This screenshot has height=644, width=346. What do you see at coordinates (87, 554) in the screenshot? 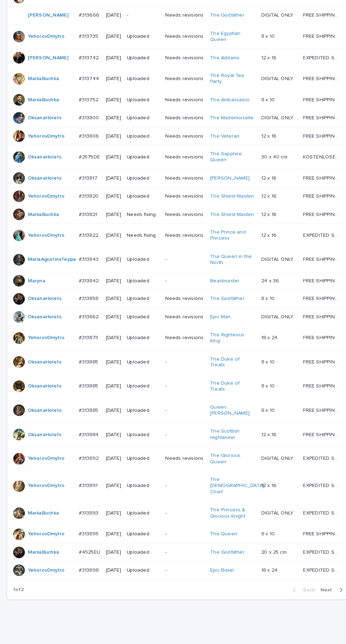
I see `p: #313898` at bounding box center [87, 554].